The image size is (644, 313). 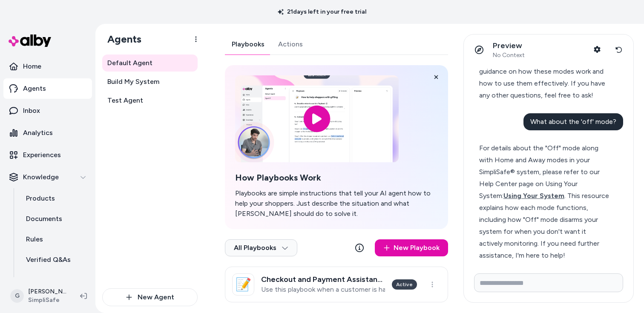 I want to click on h1: Agents, so click(x=121, y=39).